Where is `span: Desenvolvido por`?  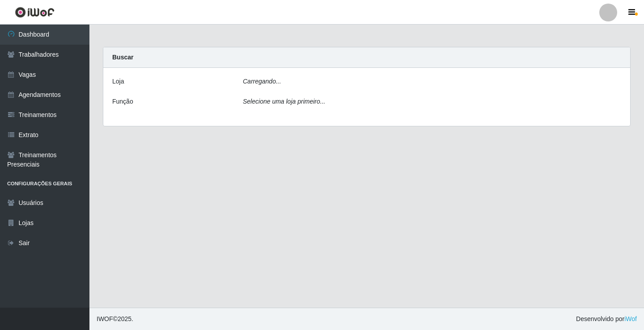 span: Desenvolvido por is located at coordinates (606, 319).